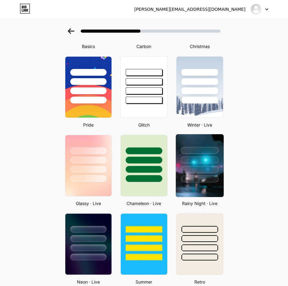 Image resolution: width=288 pixels, height=286 pixels. I want to click on div: Carbon, so click(144, 46).